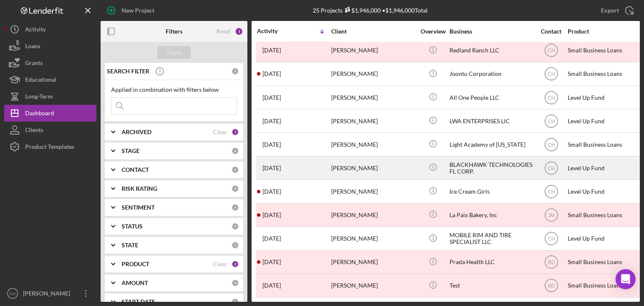 This screenshot has height=306, width=644. What do you see at coordinates (220, 264) in the screenshot?
I see `div: Clear` at bounding box center [220, 264].